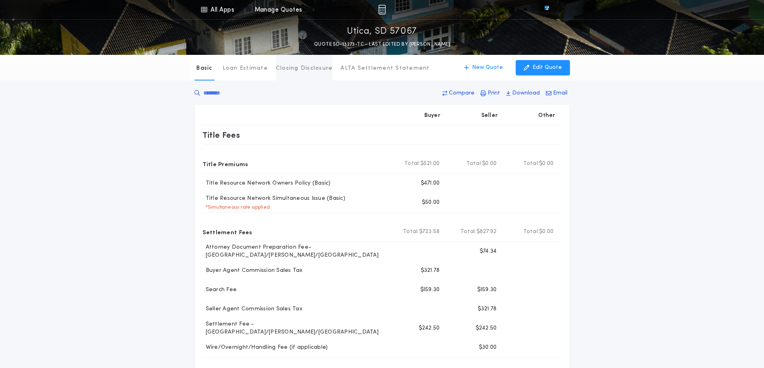  Describe the element at coordinates (483, 68) in the screenshot. I see `button: New Quote` at that location.